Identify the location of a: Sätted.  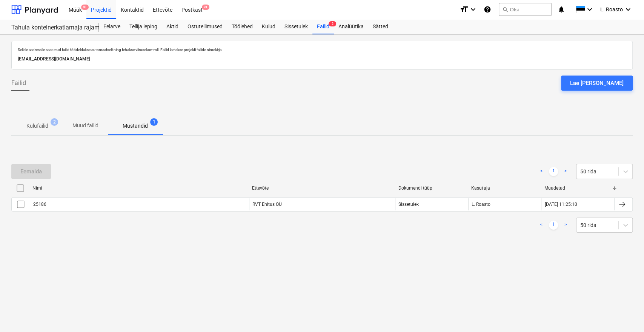
(381, 27).